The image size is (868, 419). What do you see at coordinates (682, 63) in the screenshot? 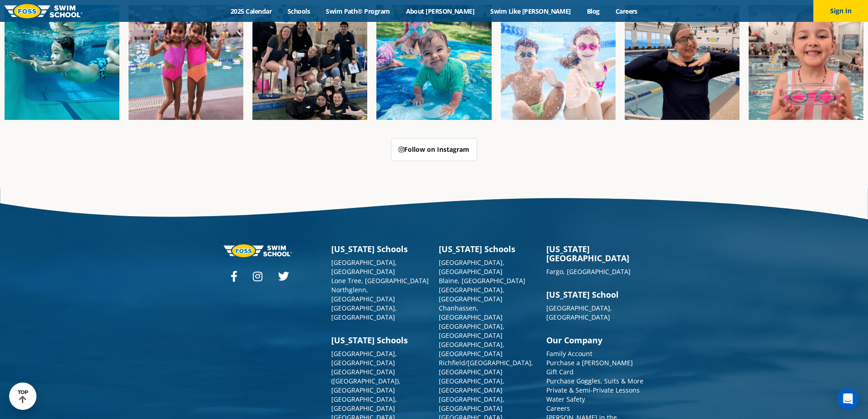
I see `img: Fa25-Website-Images-9-600x600.jpg` at bounding box center [682, 63].